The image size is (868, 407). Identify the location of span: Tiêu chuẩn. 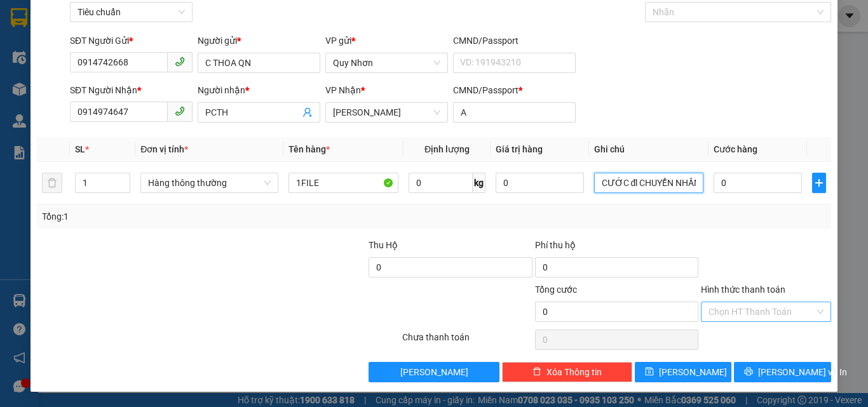
(131, 12).